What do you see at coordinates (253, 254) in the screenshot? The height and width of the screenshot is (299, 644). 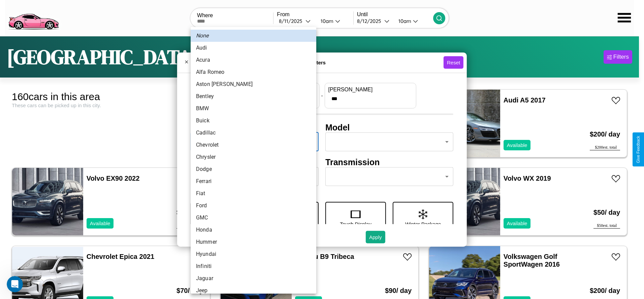 I see `li: Hyundai` at bounding box center [253, 254].